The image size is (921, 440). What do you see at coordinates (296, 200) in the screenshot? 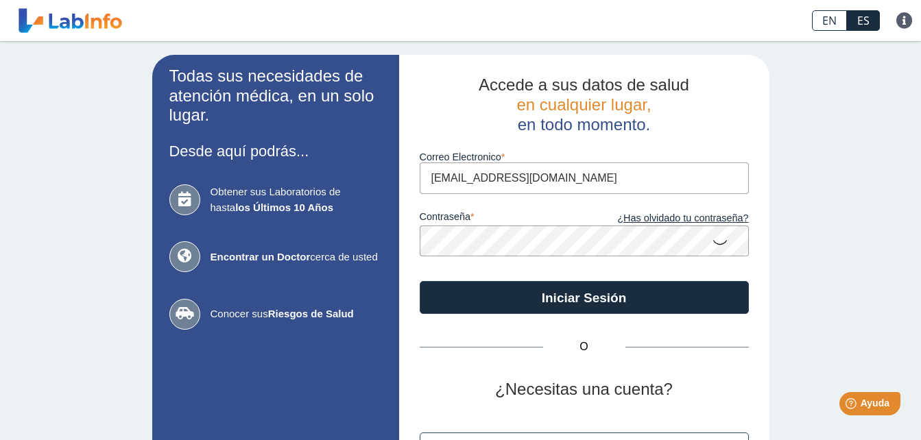
I see `span: Obtener sus Laboratorios de hasta` at bounding box center [296, 200].